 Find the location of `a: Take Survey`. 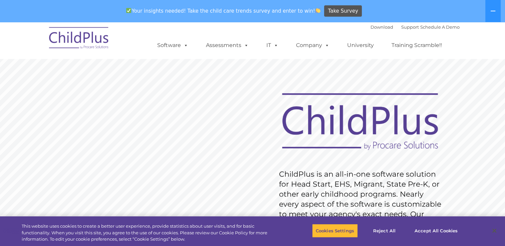

a: Take Survey is located at coordinates (343, 11).